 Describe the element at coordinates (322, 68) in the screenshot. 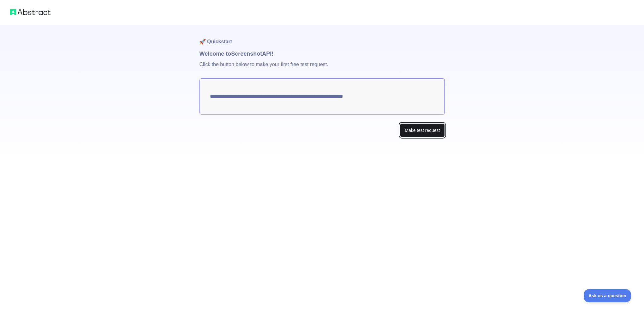

I see `p: Click the button below to make your first free test request.` at that location.